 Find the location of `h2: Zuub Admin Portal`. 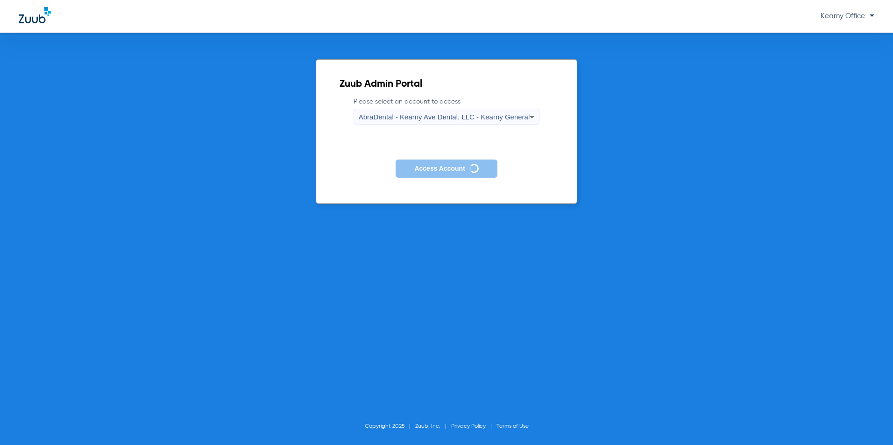

h2: Zuub Admin Portal is located at coordinates (446, 85).